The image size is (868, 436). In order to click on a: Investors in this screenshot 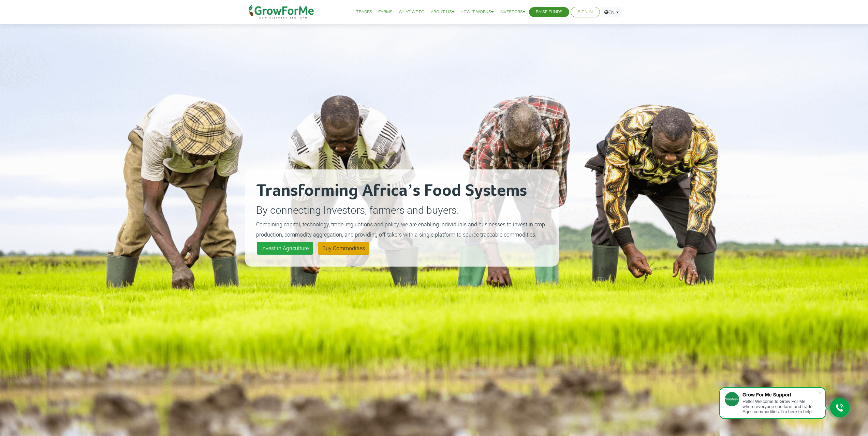, I will do `click(512, 12)`.